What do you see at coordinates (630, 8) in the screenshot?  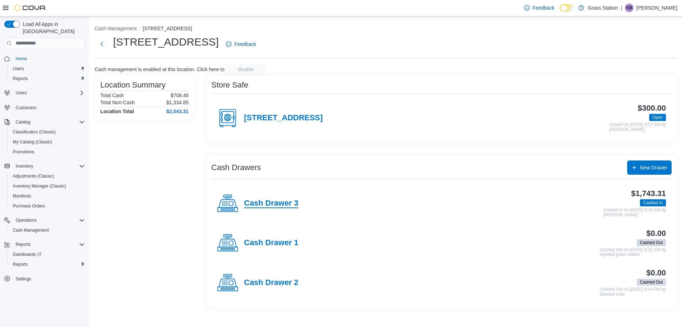 I see `span: NB` at bounding box center [630, 8].